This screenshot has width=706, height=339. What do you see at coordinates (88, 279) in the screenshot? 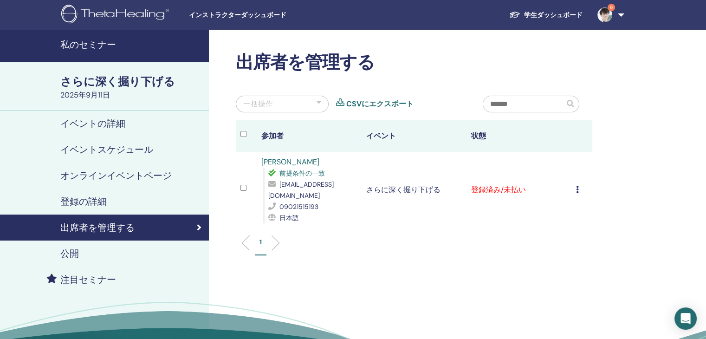
I see `font: 注目セミナー` at bounding box center [88, 279].